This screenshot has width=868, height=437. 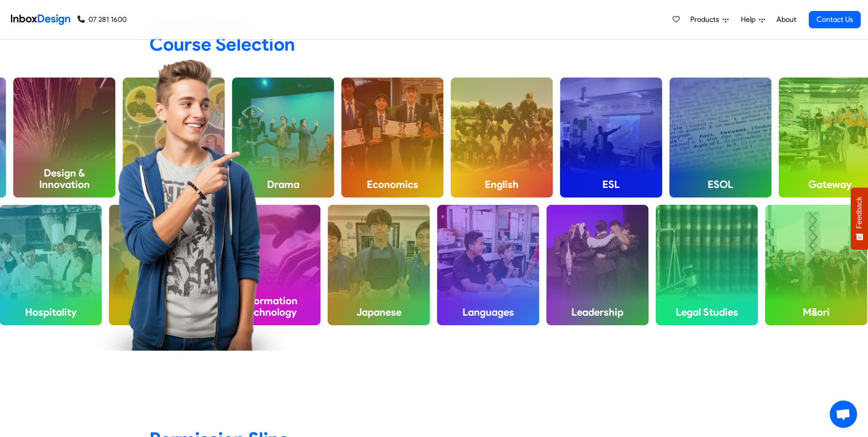 I want to click on a: Open chat, so click(x=844, y=414).